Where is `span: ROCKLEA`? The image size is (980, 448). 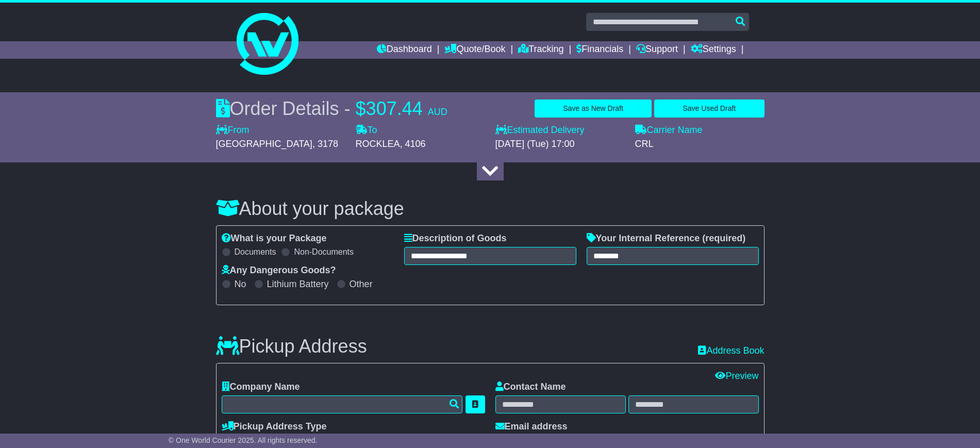 span: ROCKLEA is located at coordinates (378, 144).